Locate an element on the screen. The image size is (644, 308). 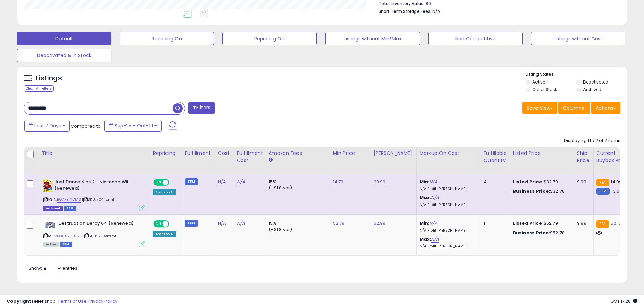
a: Privacy Policy is located at coordinates (102, 301).